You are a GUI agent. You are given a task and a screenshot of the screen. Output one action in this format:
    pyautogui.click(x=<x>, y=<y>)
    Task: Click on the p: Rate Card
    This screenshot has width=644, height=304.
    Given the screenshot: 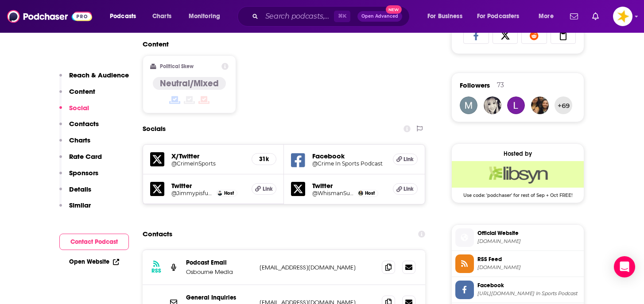 What is the action you would take?
    pyautogui.click(x=86, y=156)
    